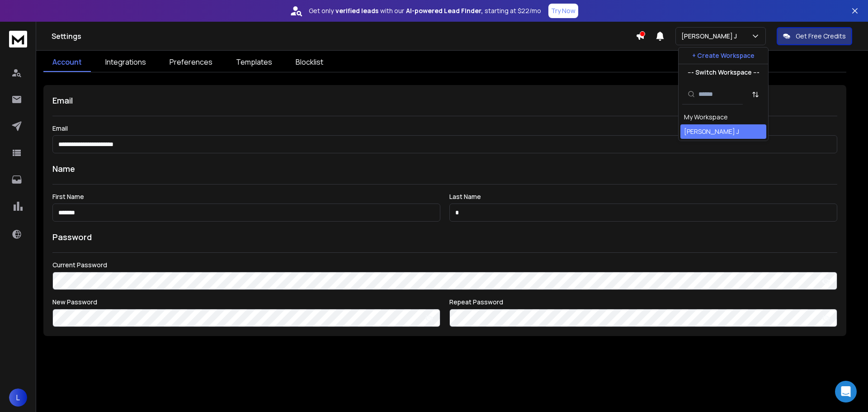 The width and height of the screenshot is (868, 412). What do you see at coordinates (445, 100) in the screenshot?
I see `h1: Email` at bounding box center [445, 100].